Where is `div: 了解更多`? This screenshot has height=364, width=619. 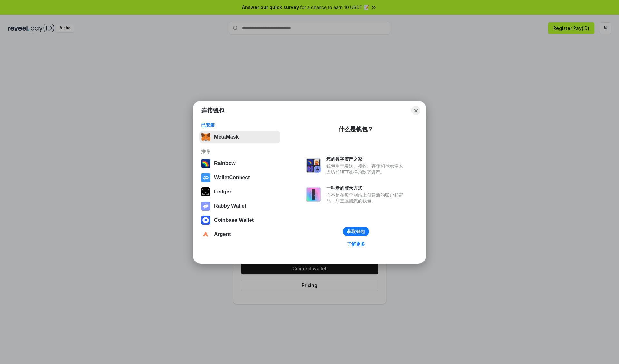
div: 了解更多 is located at coordinates (356, 244).